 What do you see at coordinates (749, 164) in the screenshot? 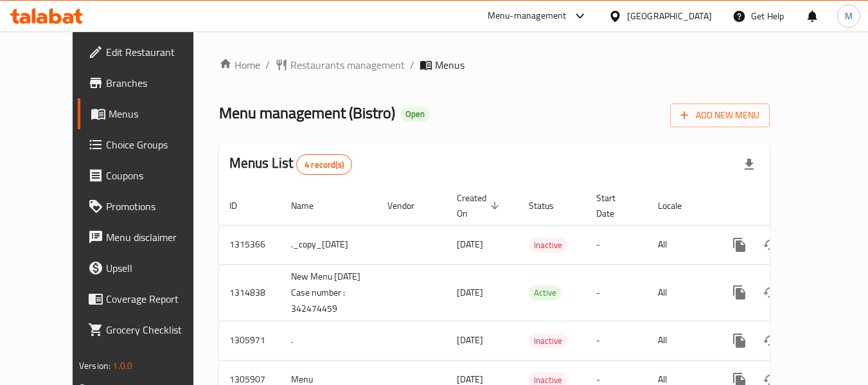
I see `div: Export file` at bounding box center [749, 164].